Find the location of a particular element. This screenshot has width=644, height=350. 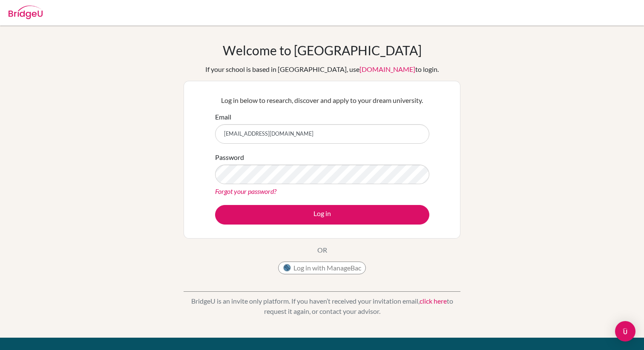

img: Bridge-U is located at coordinates (26, 12).